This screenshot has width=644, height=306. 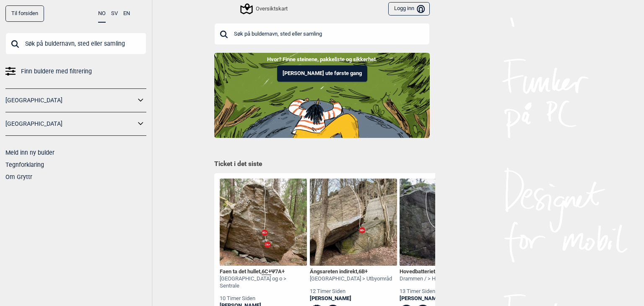 What do you see at coordinates (363, 271) in the screenshot?
I see `span: 6B+` at bounding box center [363, 271].